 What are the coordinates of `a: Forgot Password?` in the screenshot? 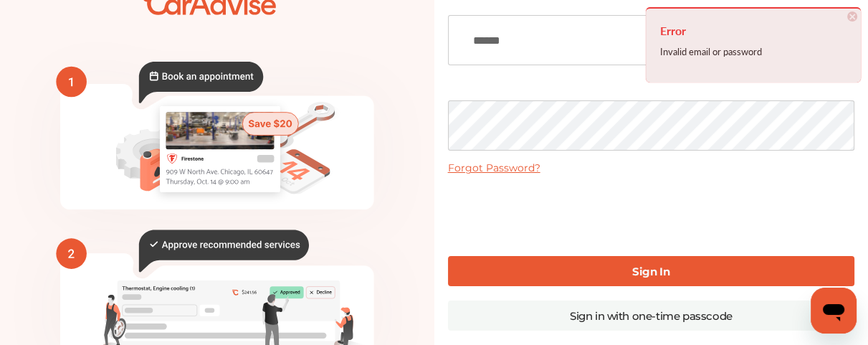 It's located at (494, 168).